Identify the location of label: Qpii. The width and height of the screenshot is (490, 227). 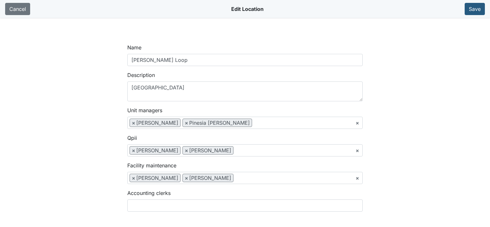
(132, 138).